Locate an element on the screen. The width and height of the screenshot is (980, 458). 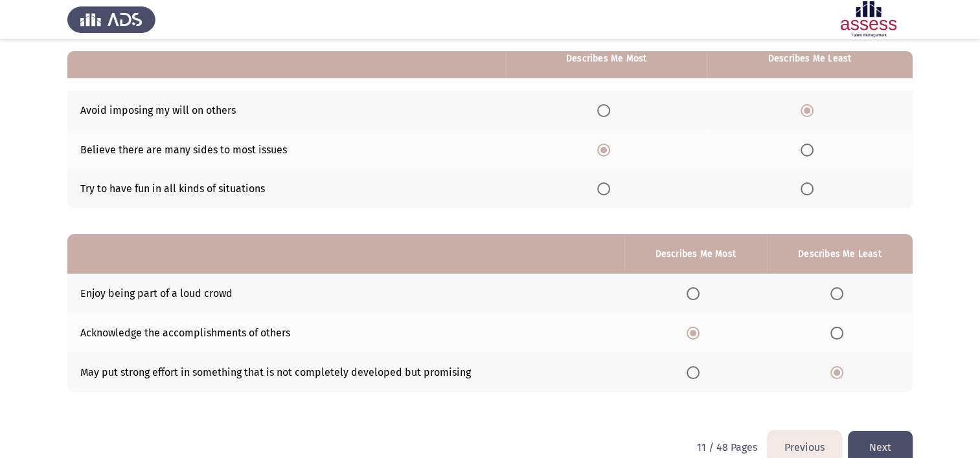
td: Acknowledge the accomplishments of others is located at coordinates (346, 333).